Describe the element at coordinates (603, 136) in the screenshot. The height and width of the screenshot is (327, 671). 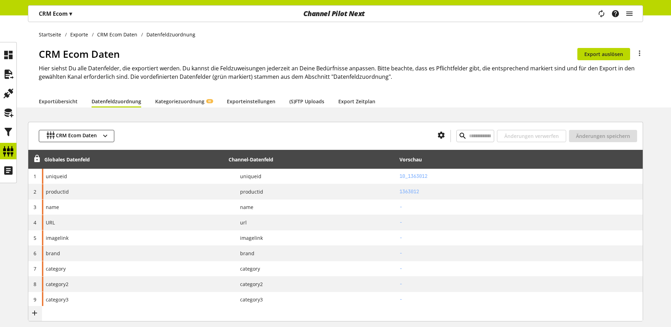
I see `span: Änderungen speichern` at that location.